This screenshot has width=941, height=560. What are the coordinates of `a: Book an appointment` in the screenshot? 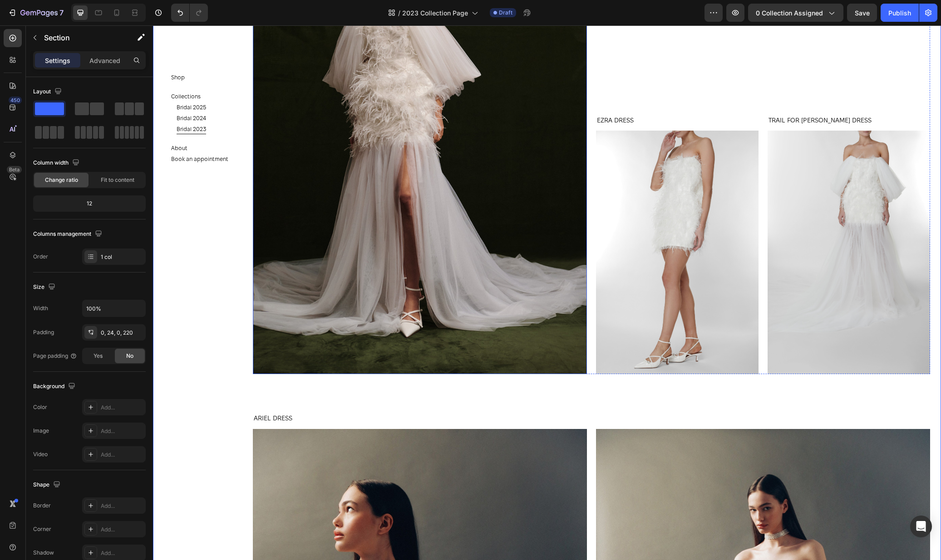 It's located at (47, 134).